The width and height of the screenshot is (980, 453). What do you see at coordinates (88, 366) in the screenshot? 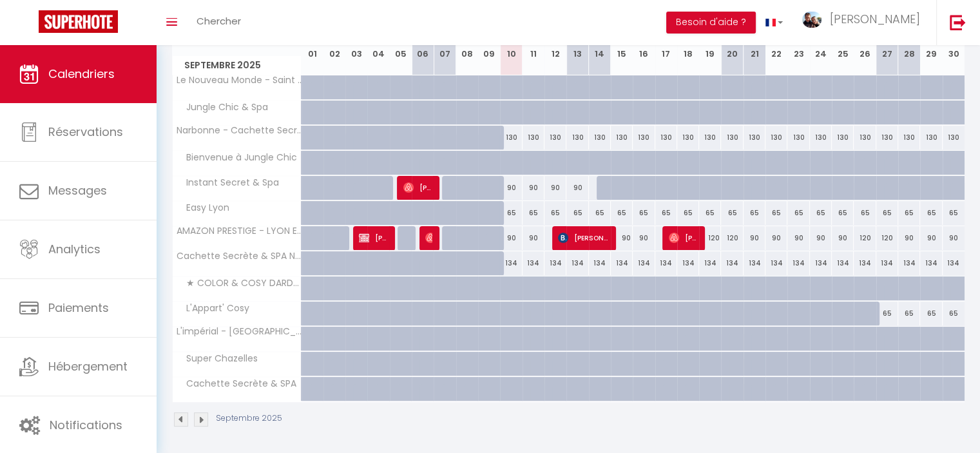
I see `span: Hébergement` at bounding box center [88, 366].